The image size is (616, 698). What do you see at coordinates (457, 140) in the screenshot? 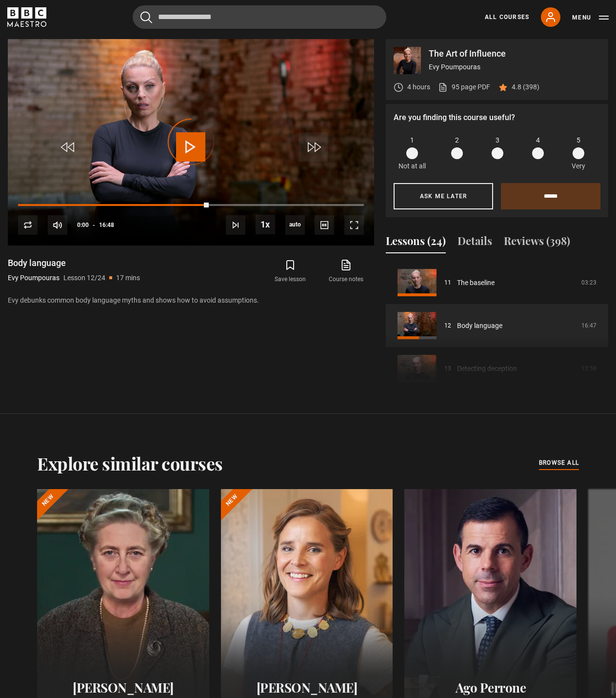
I see `span: 2` at bounding box center [457, 140].